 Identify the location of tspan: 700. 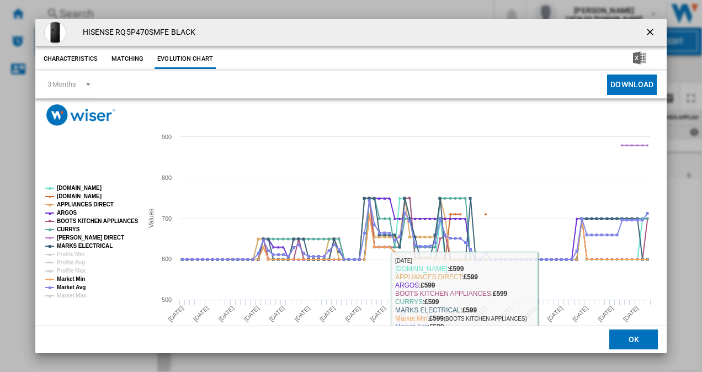
(167, 218).